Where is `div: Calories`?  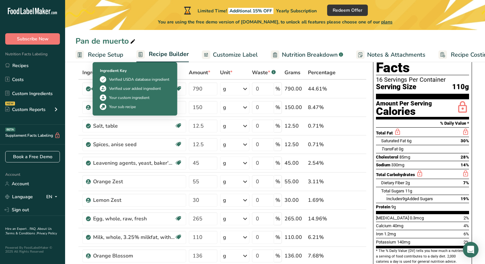
div: Calories is located at coordinates (404, 111).